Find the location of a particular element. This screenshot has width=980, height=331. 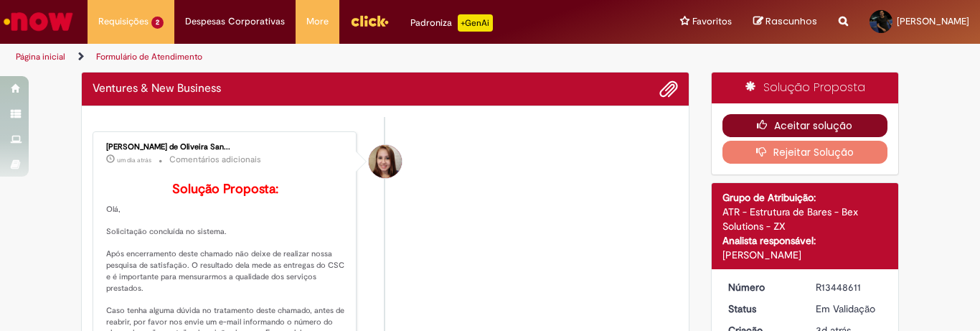

dt: Número is located at coordinates (761, 287).